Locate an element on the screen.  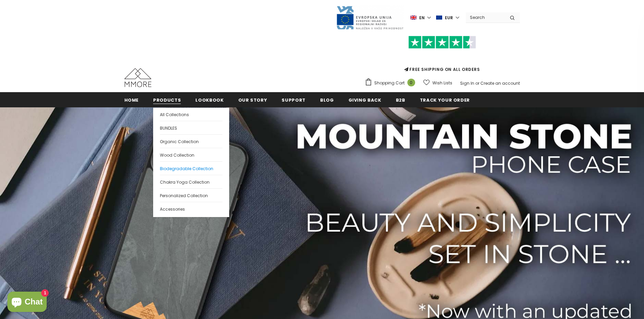
span: Biodegradable Collection is located at coordinates (186, 169).